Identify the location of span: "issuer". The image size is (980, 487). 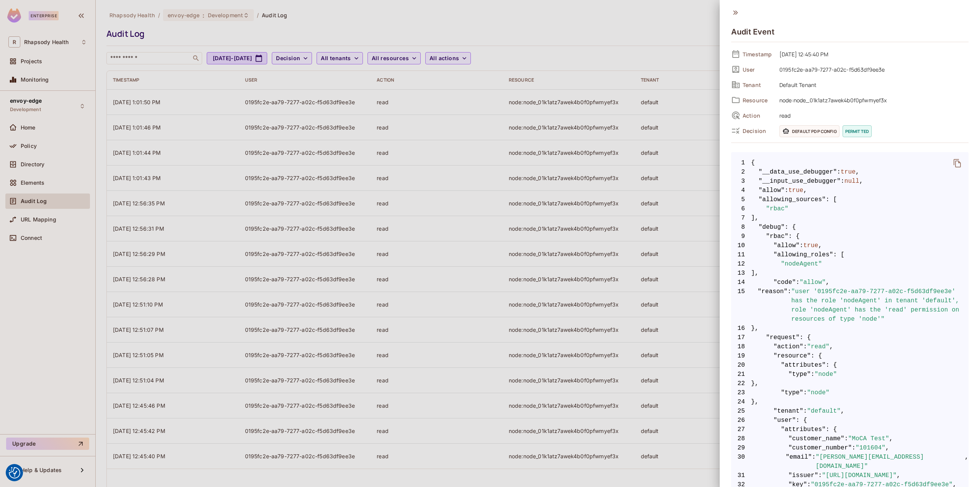
(803, 475).